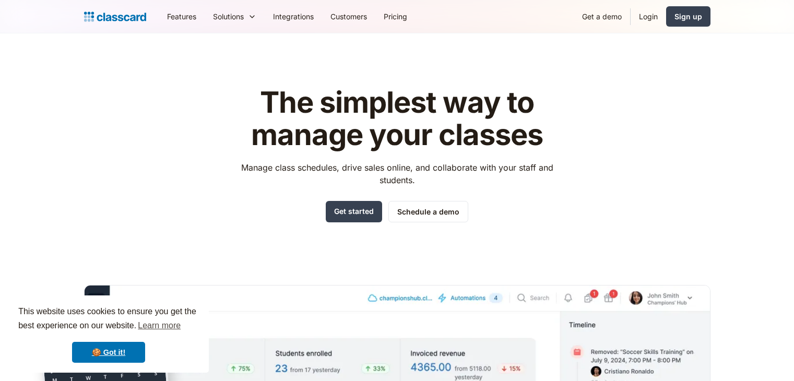  Describe the element at coordinates (688, 16) in the screenshot. I see `a: Sign up` at that location.